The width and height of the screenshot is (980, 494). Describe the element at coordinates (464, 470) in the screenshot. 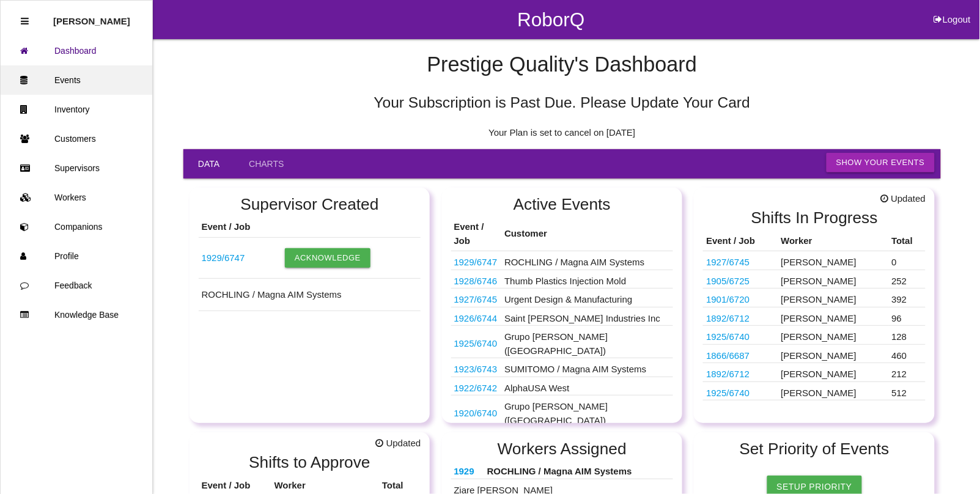

I see `a: 1929` at that location.